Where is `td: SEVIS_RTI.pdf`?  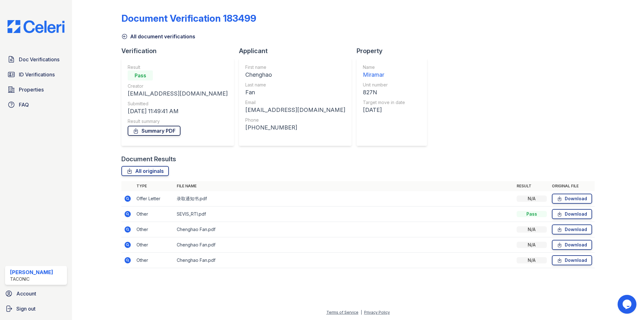
td: SEVIS_RTI.pdf is located at coordinates (344, 214).